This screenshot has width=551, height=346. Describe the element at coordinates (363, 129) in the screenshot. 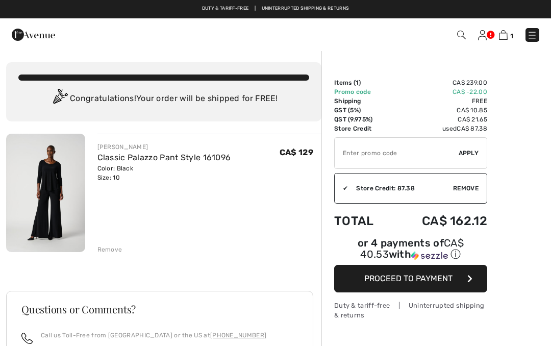

I see `td: Store Credit` at that location.